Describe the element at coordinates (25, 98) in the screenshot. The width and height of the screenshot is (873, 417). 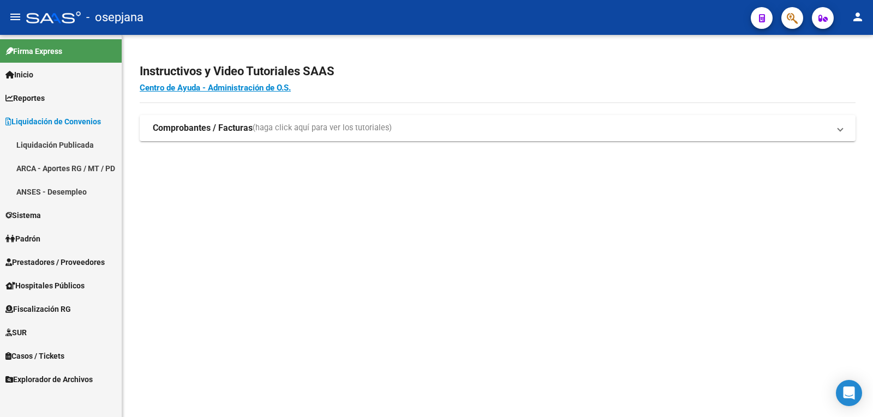
I see `span: Reportes` at that location.